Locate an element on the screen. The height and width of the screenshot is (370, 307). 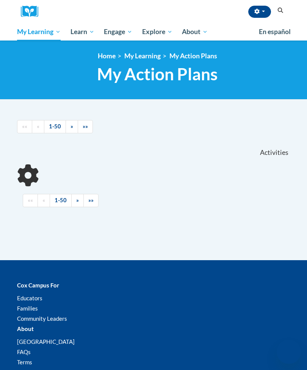
img: Logo brand is located at coordinates (32, 11).